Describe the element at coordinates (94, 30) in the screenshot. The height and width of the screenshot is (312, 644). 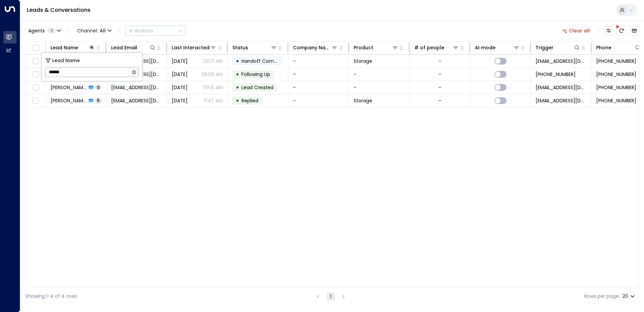
I see `span: Channel:` at that location.